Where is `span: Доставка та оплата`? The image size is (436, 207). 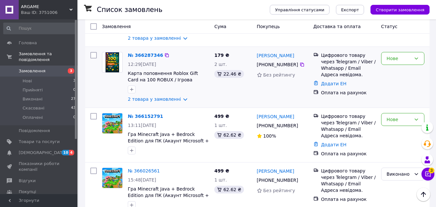
span: Доставка та оплата is located at coordinates (337, 26).